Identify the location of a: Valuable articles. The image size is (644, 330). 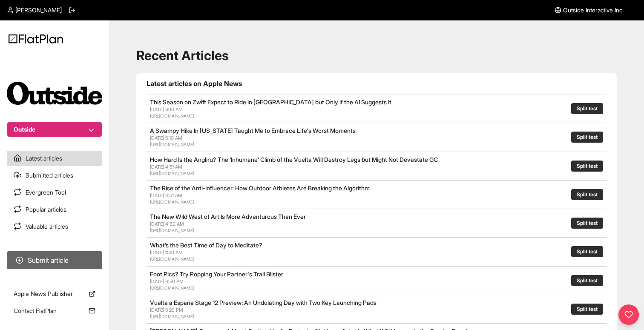
(55, 227).